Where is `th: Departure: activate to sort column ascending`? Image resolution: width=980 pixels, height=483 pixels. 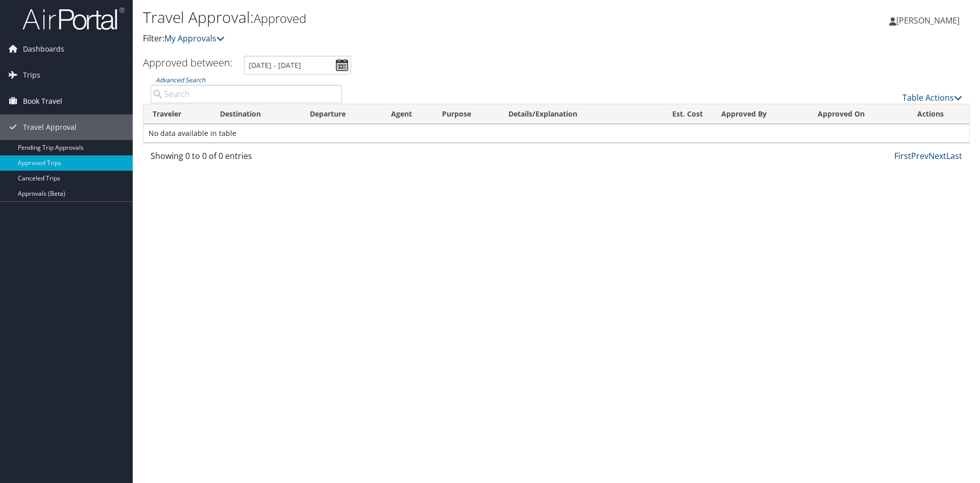 th: Departure: activate to sort column ascending is located at coordinates (341, 114).